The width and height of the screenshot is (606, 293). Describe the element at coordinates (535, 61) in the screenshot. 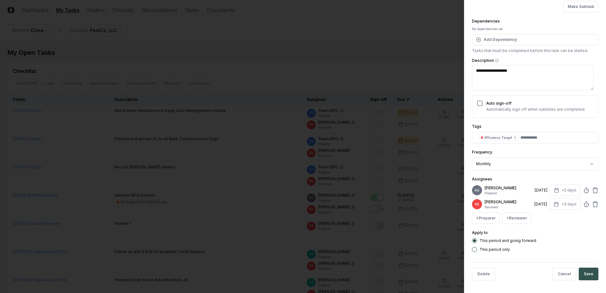

I see `label: Description` at that location.